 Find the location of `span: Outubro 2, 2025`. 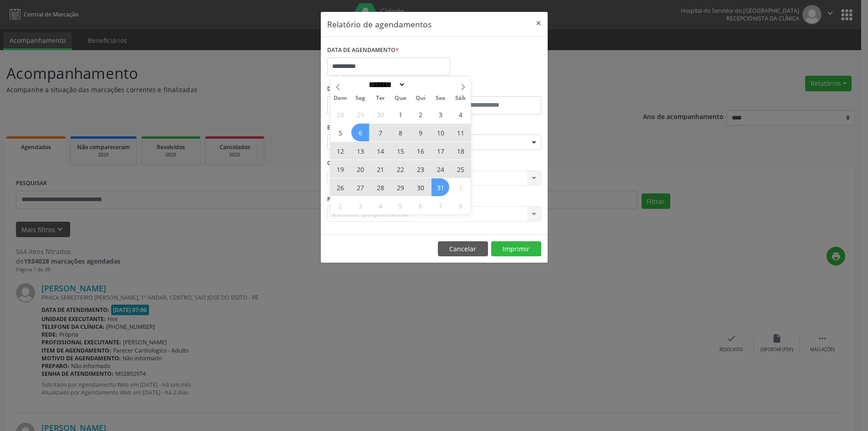

span: Outubro 2, 2025 is located at coordinates (420, 114).